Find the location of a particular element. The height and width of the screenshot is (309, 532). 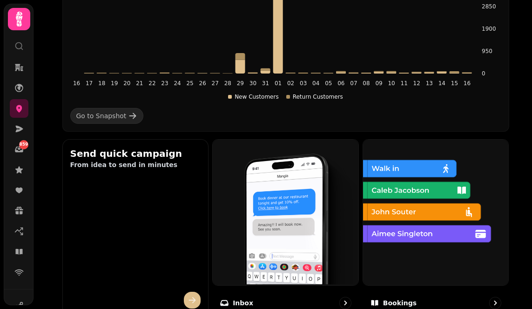

tspan: 950 is located at coordinates (487, 51).